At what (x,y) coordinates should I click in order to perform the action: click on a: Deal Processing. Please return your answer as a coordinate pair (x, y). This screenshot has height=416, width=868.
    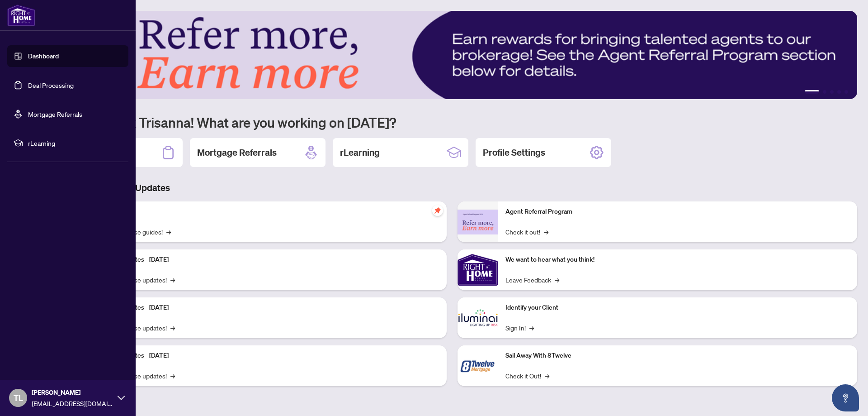
    Looking at the image, I should click on (51, 85).